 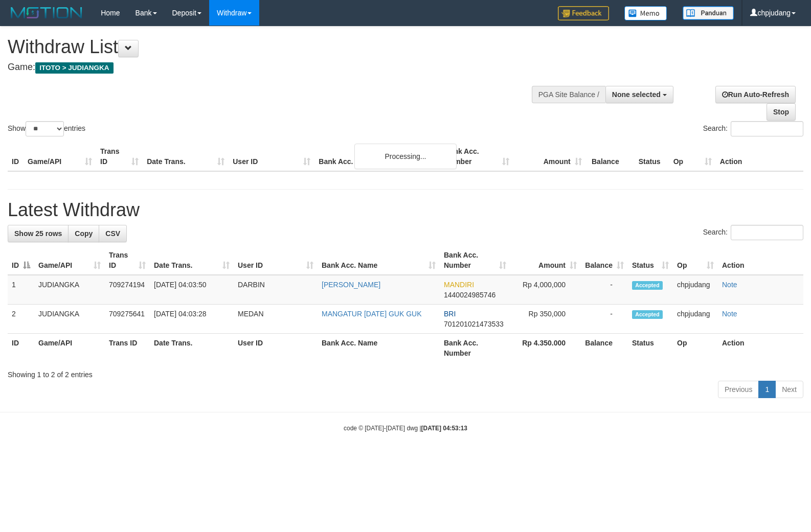 What do you see at coordinates (378, 260) in the screenshot?
I see `th: Bank Acc. Name: activate to sort column ascending` at bounding box center [378, 260].